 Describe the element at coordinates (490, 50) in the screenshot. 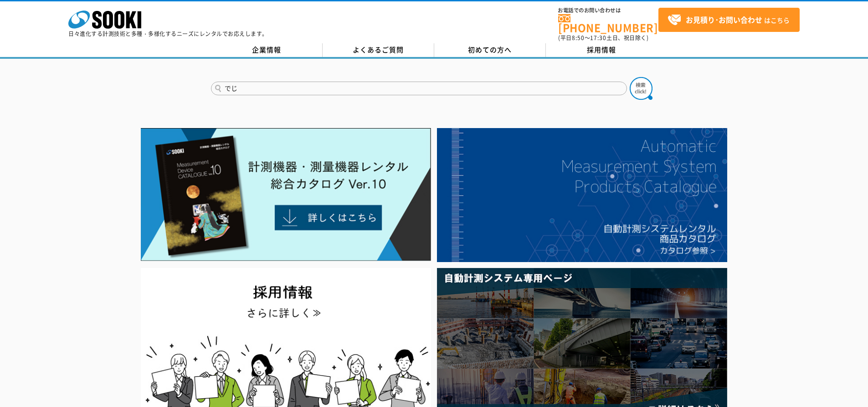

I see `span: 初めての方へ` at that location.